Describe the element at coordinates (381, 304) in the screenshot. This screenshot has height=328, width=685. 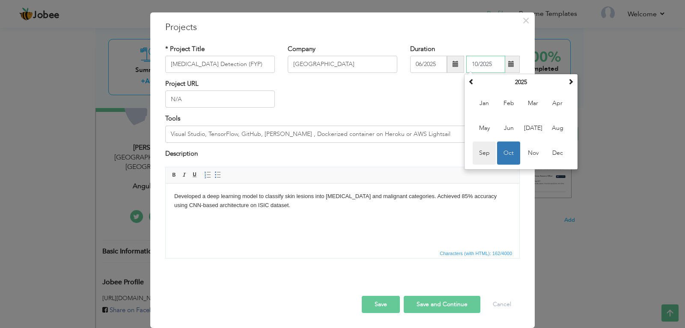
I see `button: Save` at that location.